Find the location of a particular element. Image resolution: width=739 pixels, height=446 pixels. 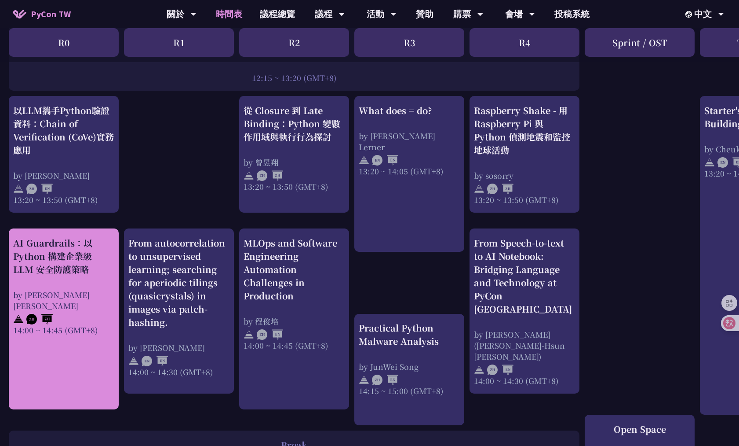

a: Raspberry Shake - 用 Raspberry Pi 與 Python 偵測地震和監控地球活動 by sosorry 13:20 ~ 13:50 (GMT+8) is located at coordinates (525, 154).